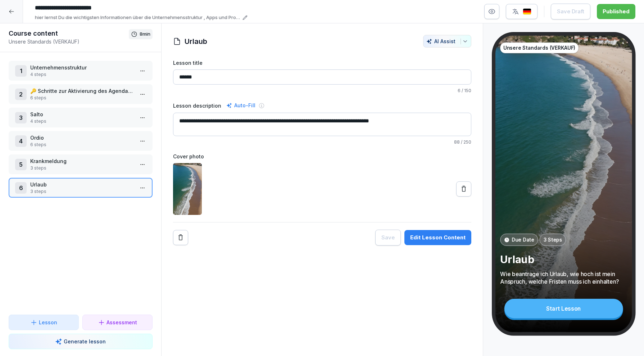  What do you see at coordinates (80, 141) in the screenshot?
I see `div: 4Ordio6 steps` at bounding box center [80, 141].